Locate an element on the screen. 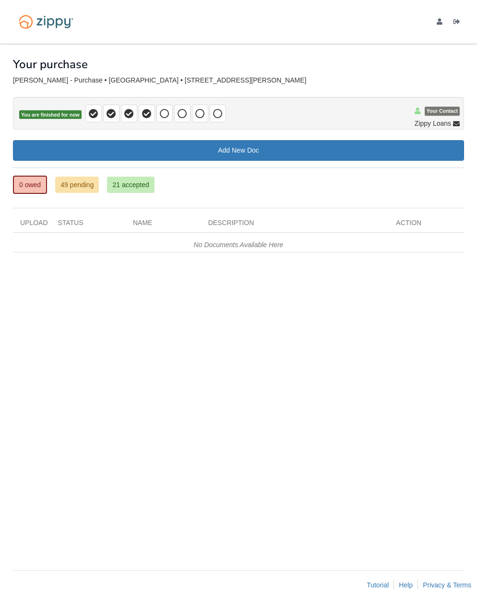 This screenshot has width=477, height=609. a: 21 accepted is located at coordinates (131, 185).